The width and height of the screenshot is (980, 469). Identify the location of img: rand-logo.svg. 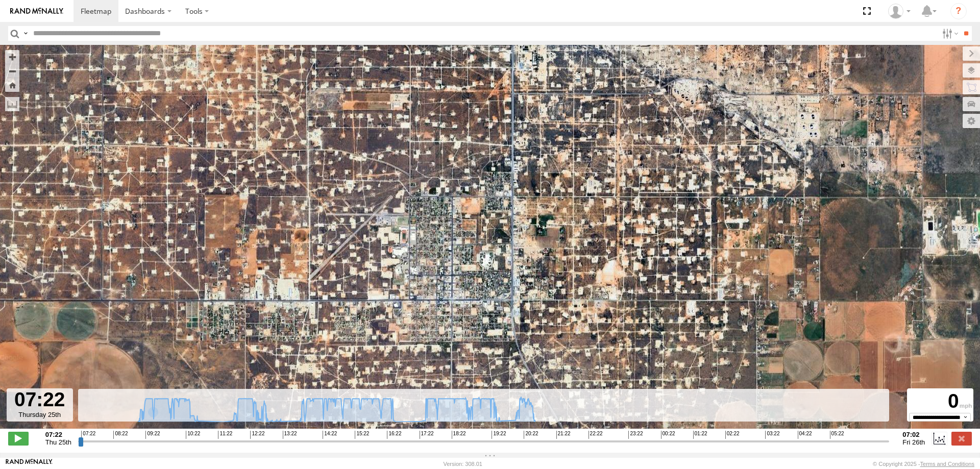
(36, 11).